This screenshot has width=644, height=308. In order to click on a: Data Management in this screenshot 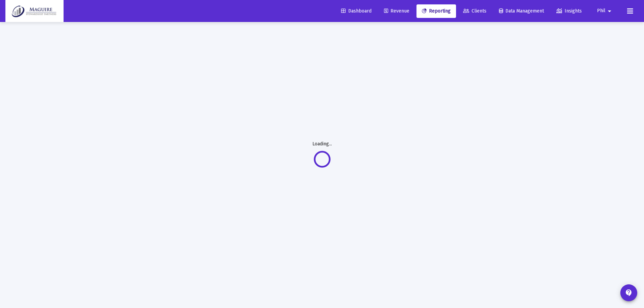, I will do `click(521, 11)`.